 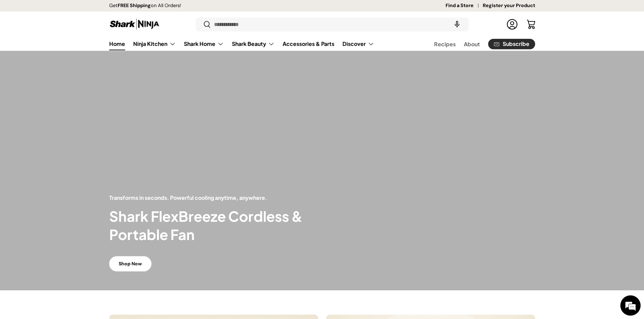 I want to click on summary: Ninja Kitchen, so click(x=154, y=44).